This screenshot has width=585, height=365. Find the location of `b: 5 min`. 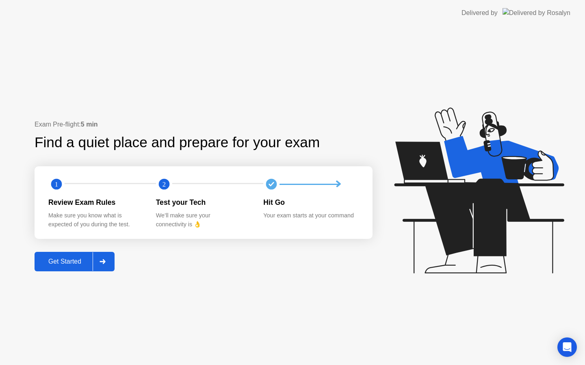

b: 5 min is located at coordinates (89, 124).